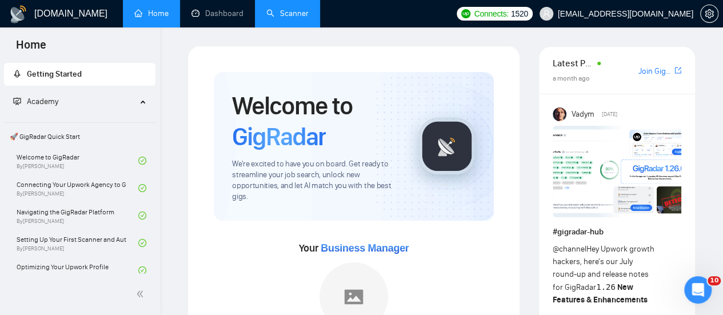 The image size is (723, 315). I want to click on span: 1520, so click(520, 14).